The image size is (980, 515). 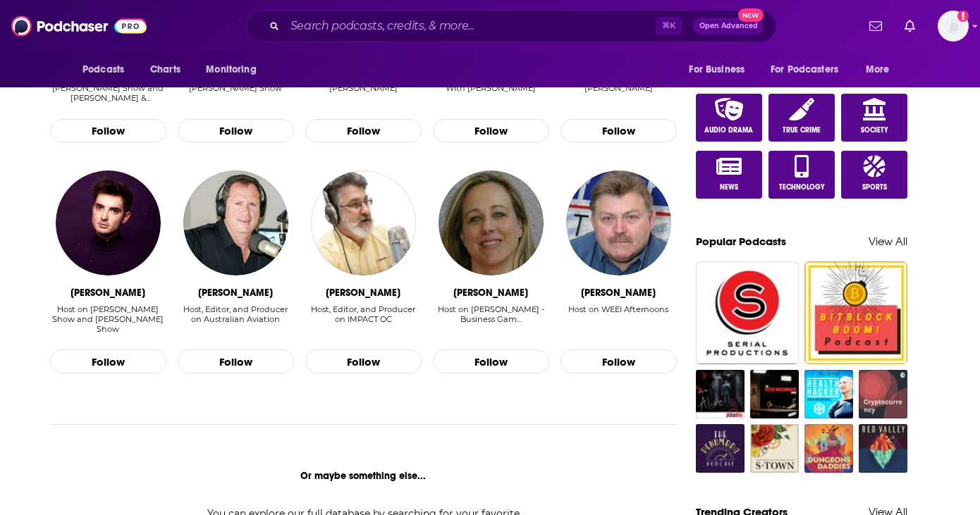 What do you see at coordinates (470, 26) in the screenshot?
I see `input: Search podcasts, credits, & more...` at bounding box center [470, 26].